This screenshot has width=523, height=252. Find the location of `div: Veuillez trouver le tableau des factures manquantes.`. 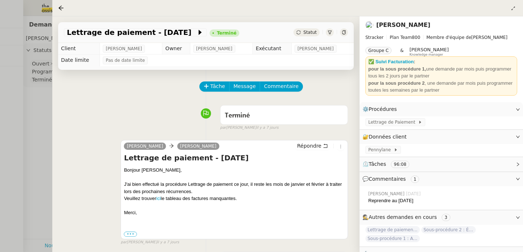

div: Veuillez trouver le tableau des factures manquantes. is located at coordinates (234, 198).